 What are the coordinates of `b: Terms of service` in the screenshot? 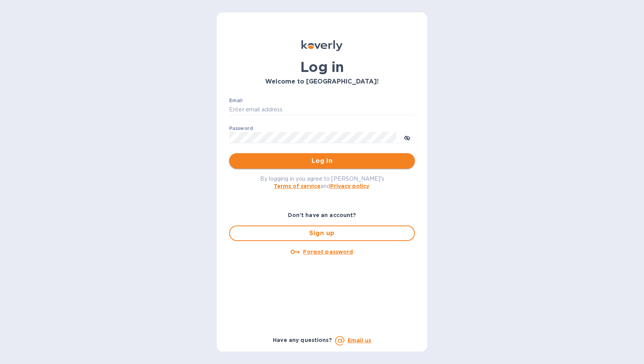 It's located at (297, 186).